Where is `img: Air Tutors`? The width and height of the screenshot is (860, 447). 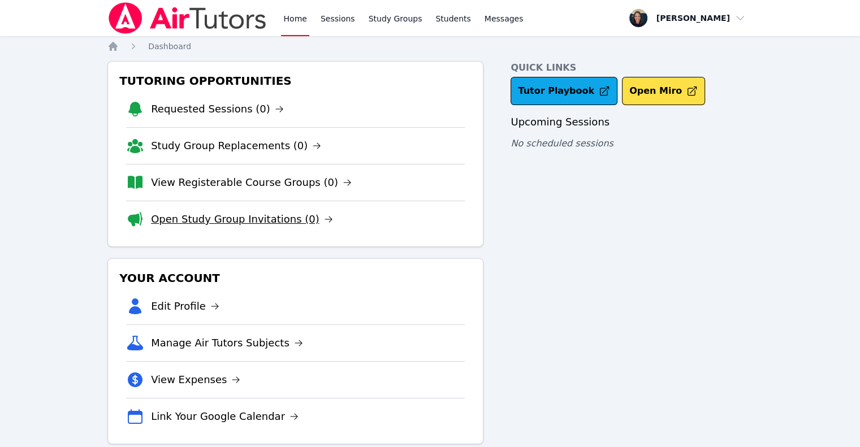
img: Air Tutors is located at coordinates (187, 18).